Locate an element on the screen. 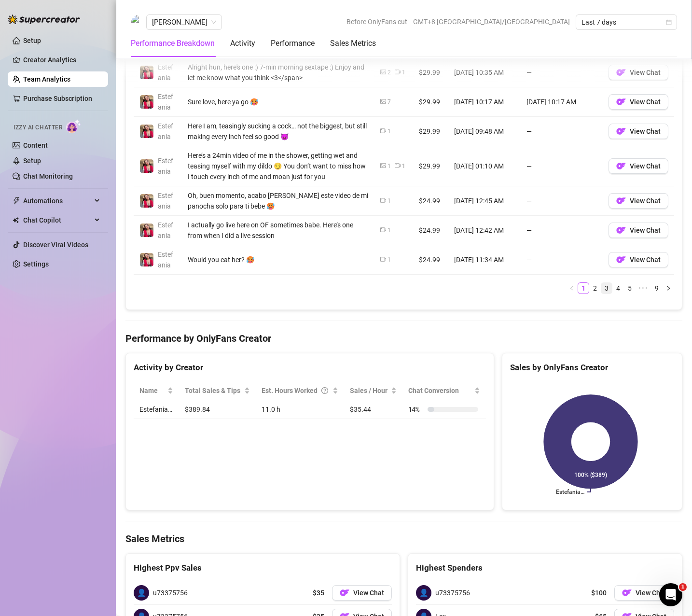  a: 4 is located at coordinates (618, 288).